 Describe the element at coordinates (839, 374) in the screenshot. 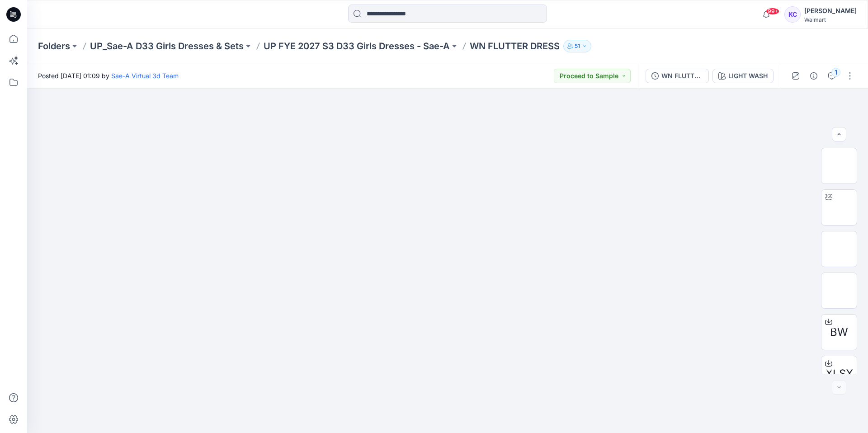

I see `span: XLSX` at that location.